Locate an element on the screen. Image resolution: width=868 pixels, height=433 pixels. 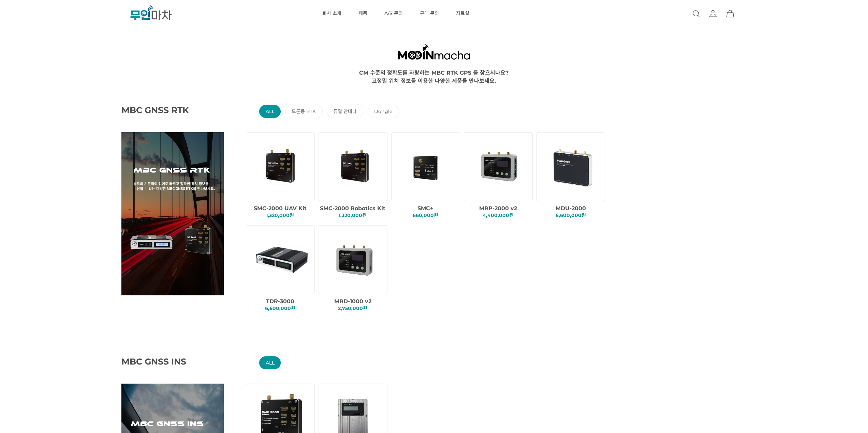
span: MDU-2000 is located at coordinates (571, 208).